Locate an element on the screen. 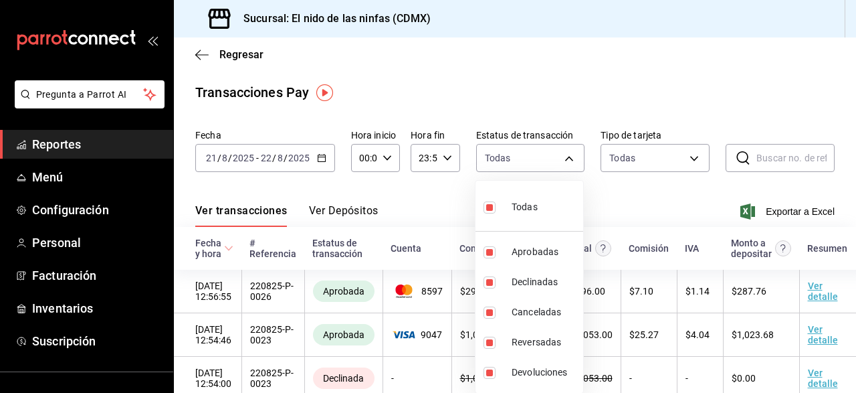 The height and width of the screenshot is (393, 856). span: Canceladas is located at coordinates (544, 312).